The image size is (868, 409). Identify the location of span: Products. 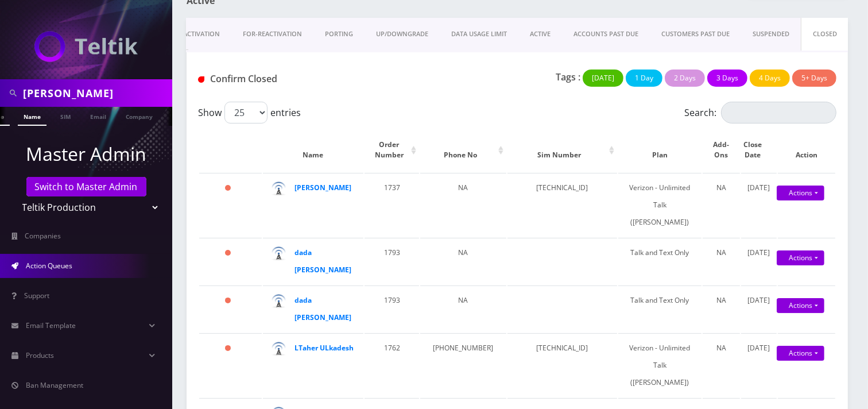
(39, 355).